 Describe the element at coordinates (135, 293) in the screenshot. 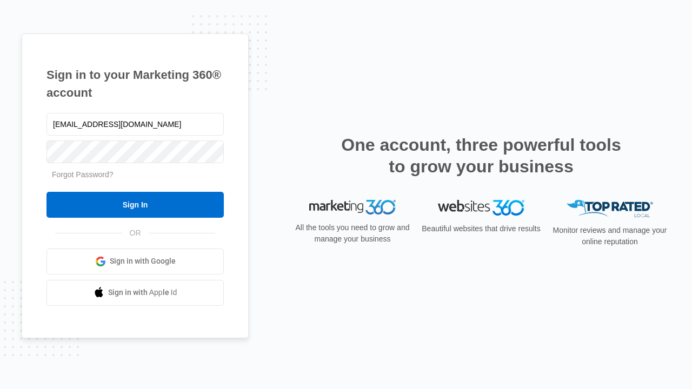

I see `a: Sign in with Apple Id` at that location.